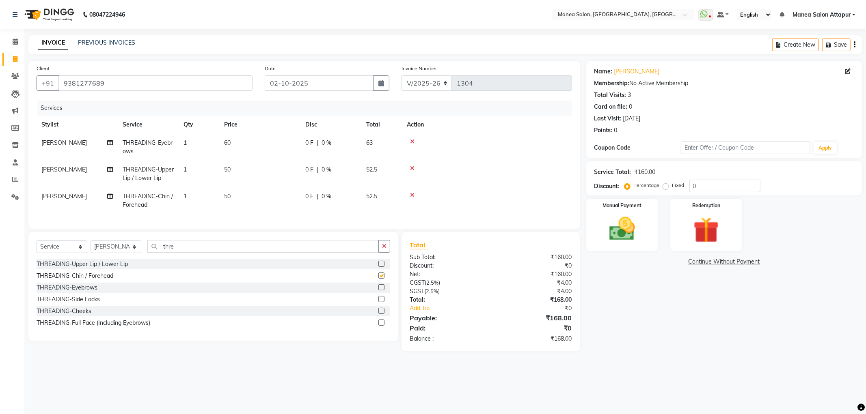  What do you see at coordinates (48, 83) in the screenshot?
I see `button: +91` at bounding box center [48, 83].